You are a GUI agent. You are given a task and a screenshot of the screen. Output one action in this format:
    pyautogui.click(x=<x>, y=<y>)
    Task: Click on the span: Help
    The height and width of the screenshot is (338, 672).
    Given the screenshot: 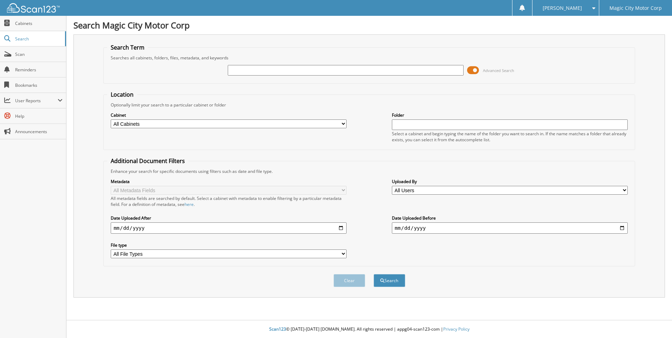 What is the action you would take?
    pyautogui.click(x=39, y=116)
    